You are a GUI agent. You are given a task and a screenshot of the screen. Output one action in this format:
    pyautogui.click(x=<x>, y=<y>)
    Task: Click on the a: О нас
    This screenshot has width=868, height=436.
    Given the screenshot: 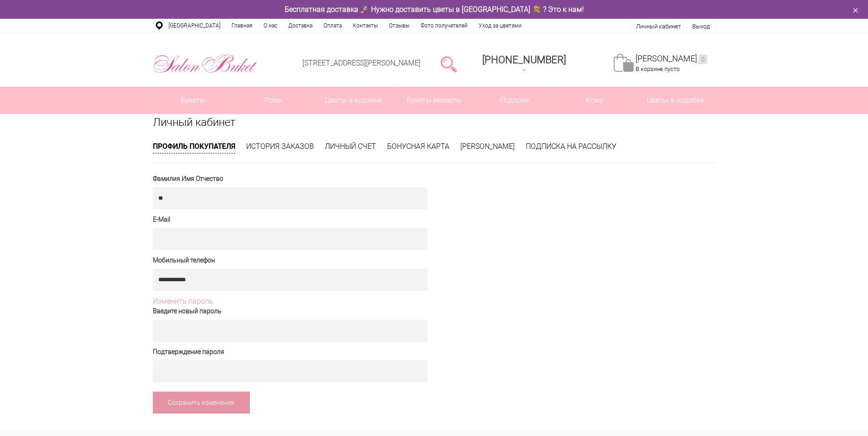 What is the action you would take?
    pyautogui.click(x=271, y=26)
    